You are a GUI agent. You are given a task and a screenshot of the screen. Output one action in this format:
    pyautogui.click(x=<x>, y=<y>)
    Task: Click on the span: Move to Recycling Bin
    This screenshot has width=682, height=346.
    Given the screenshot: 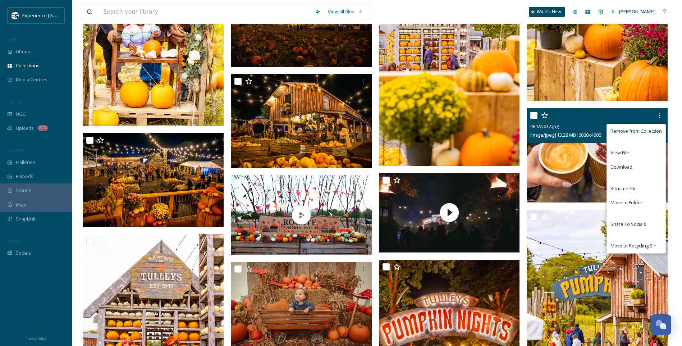 What is the action you would take?
    pyautogui.click(x=634, y=246)
    